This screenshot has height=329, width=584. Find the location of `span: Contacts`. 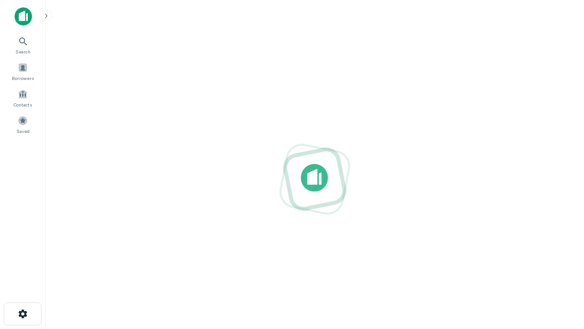

span: Contacts is located at coordinates (23, 105).